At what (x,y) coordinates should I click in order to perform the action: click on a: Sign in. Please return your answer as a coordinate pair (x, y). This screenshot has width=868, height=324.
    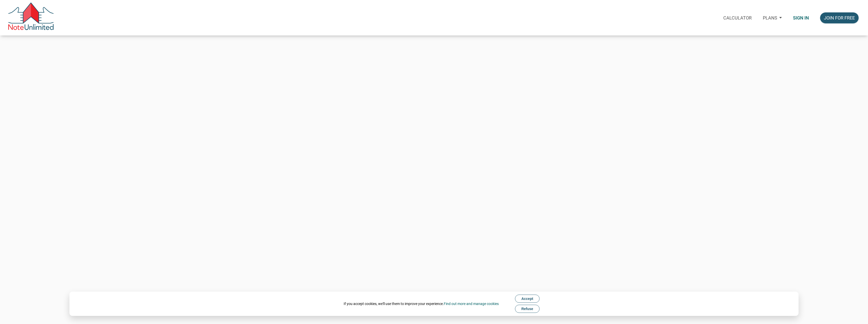
    Looking at the image, I should click on (801, 18).